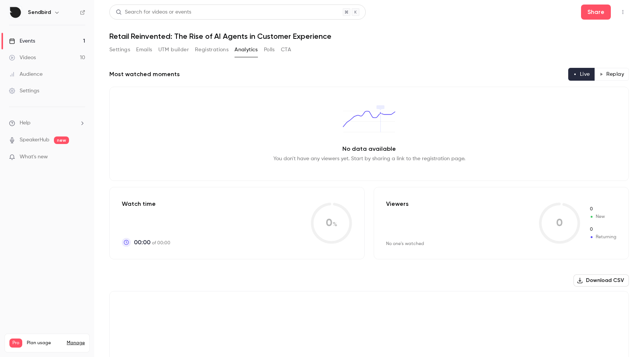 This screenshot has width=644, height=357. Describe the element at coordinates (39, 13) in the screenshot. I see `h6: Sendbird` at that location.